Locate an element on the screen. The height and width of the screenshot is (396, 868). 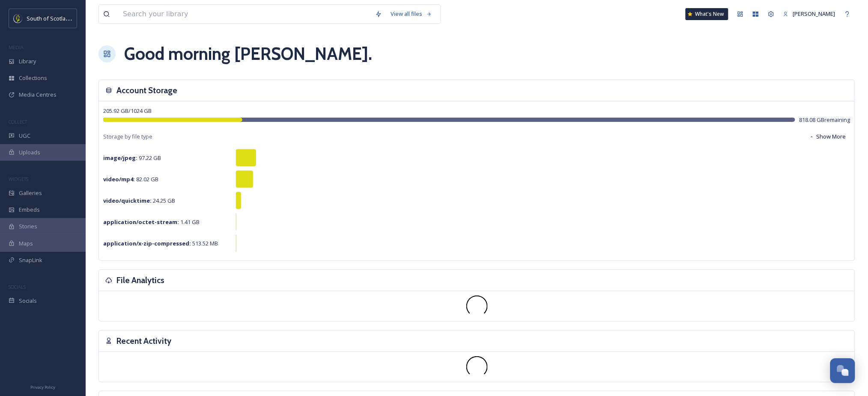
span: Galleries is located at coordinates (31, 193).